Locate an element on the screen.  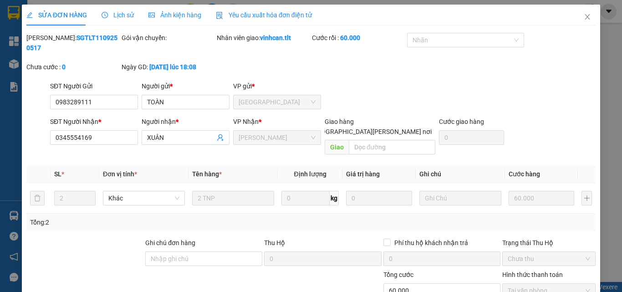
div: Ngày GD: is located at coordinates (168, 67).